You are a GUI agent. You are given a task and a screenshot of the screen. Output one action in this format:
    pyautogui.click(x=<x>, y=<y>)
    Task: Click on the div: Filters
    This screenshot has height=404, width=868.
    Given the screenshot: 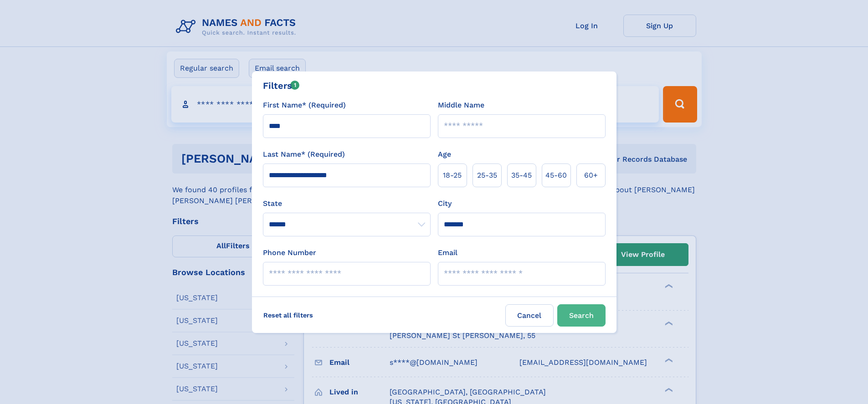 What is the action you would take?
    pyautogui.click(x=281, y=85)
    